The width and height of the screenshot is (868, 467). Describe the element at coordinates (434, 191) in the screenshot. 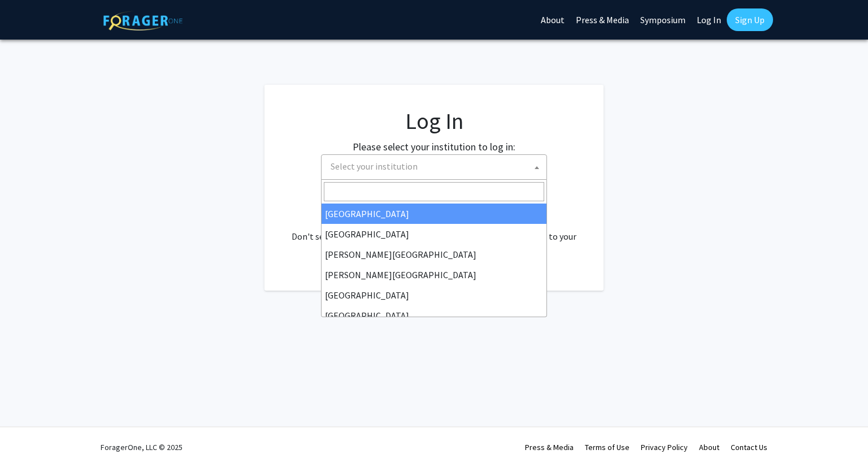

I see `input: Search` at that location.